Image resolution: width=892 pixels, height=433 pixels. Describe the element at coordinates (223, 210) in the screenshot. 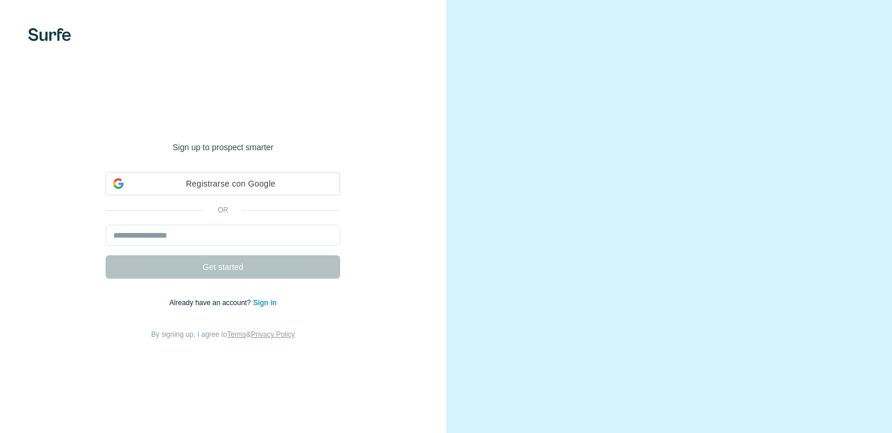

I see `p: or` at that location.